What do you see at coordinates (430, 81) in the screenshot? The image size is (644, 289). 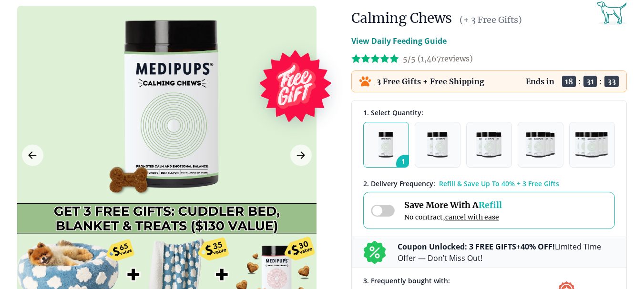 I see `p: 3 Free Gifts + Free Shipping` at bounding box center [430, 81].